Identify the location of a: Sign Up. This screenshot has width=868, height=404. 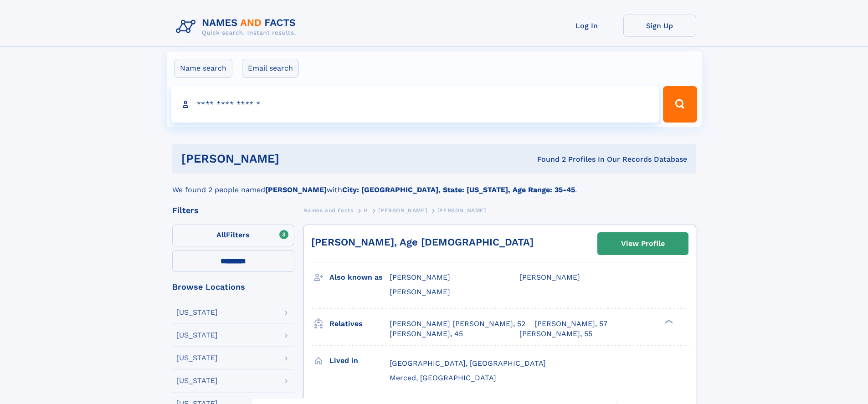
(660, 26).